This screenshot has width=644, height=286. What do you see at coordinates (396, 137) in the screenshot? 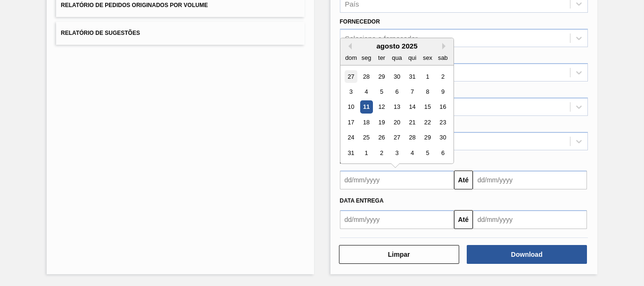
I see `div: Choose quarta-feira, 27 de agosto de 2025` at bounding box center [396, 137].